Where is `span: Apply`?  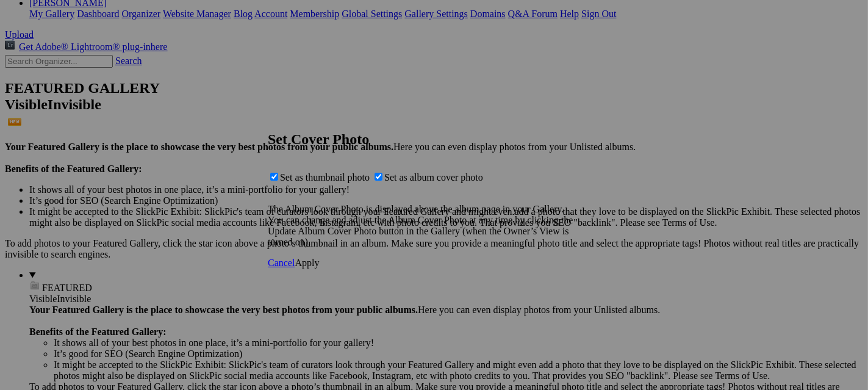 span: Apply is located at coordinates (307, 263).